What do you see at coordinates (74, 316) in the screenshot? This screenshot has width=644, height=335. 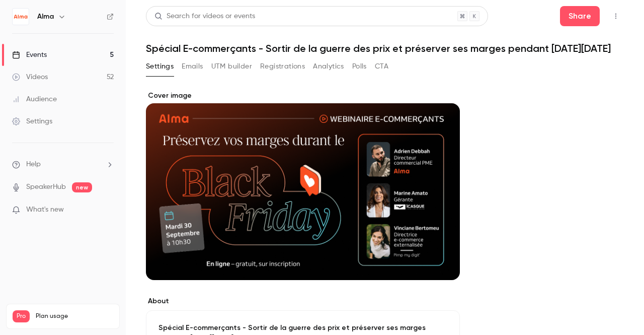 I see `span: Plan usage` at bounding box center [74, 316].